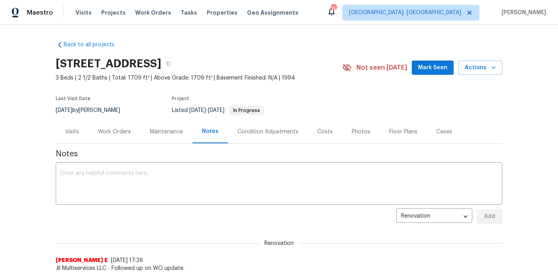 The image size is (558, 277). Describe the element at coordinates (72, 132) in the screenshot. I see `div: Visits` at that location.